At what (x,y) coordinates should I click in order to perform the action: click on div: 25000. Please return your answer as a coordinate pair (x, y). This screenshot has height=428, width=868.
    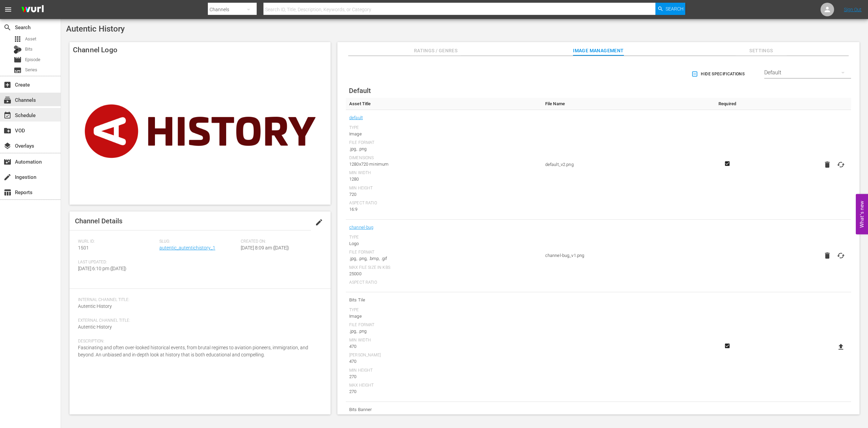
    Looking at the image, I should click on (444, 274).